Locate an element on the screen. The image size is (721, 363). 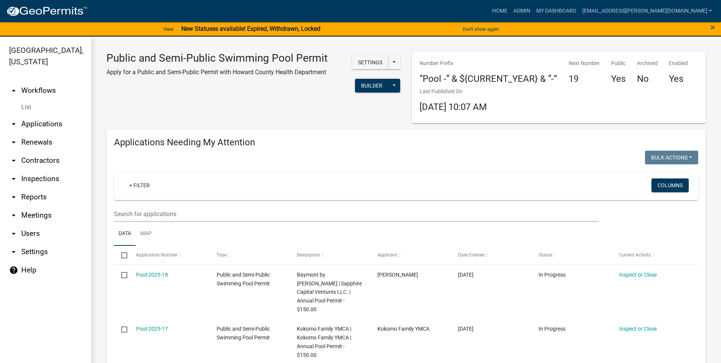
i: arrow_drop_up is located at coordinates (14, 90).